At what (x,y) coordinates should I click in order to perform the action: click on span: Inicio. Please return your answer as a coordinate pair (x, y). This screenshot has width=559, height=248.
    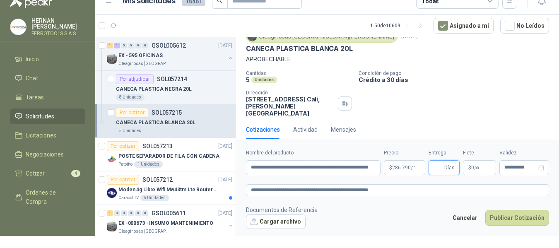
    Looking at the image, I should click on (32, 59).